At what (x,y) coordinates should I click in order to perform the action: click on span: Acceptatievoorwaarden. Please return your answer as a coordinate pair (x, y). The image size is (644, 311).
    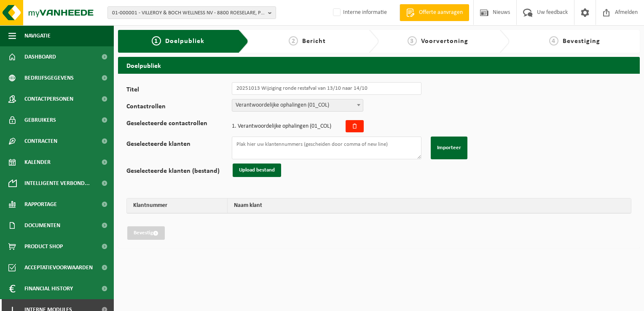
    Looking at the image, I should click on (59, 268).